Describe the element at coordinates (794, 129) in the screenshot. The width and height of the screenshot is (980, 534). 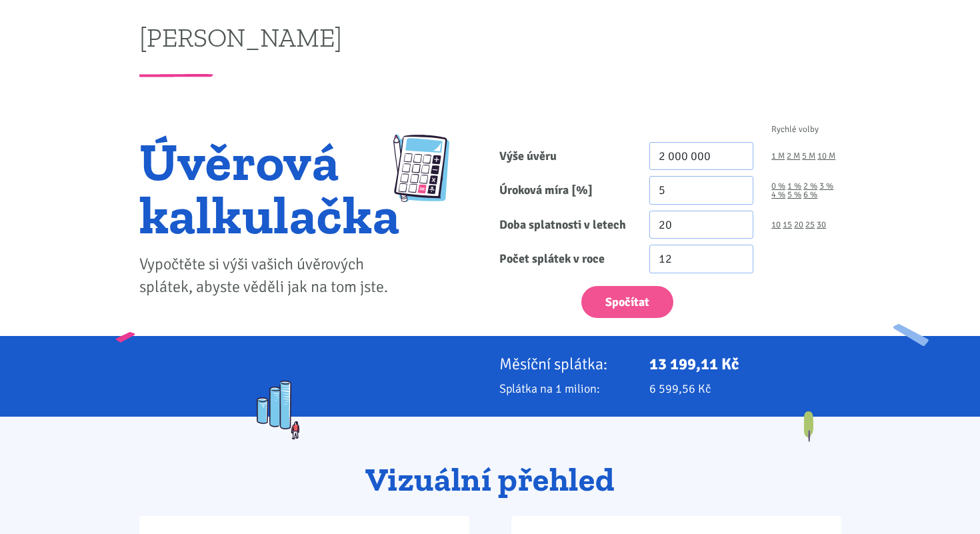
I see `span: Rychlé volby` at that location.